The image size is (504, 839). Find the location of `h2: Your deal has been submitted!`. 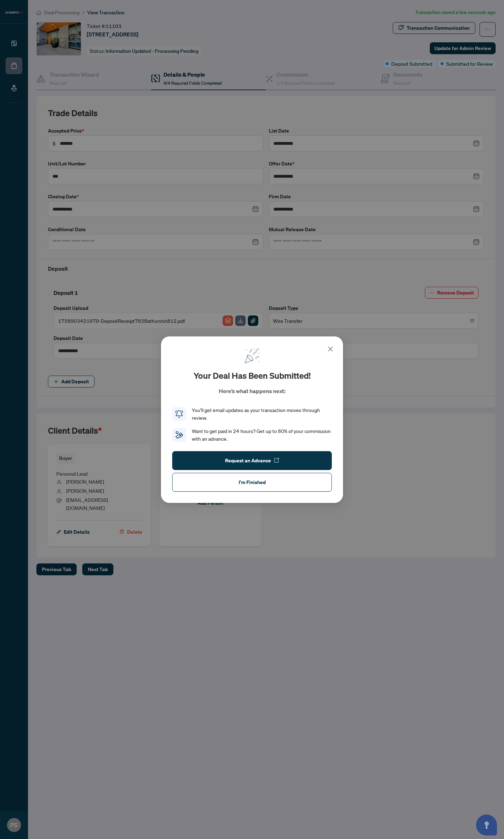

h2: Your deal has been submitted! is located at coordinates (252, 376).